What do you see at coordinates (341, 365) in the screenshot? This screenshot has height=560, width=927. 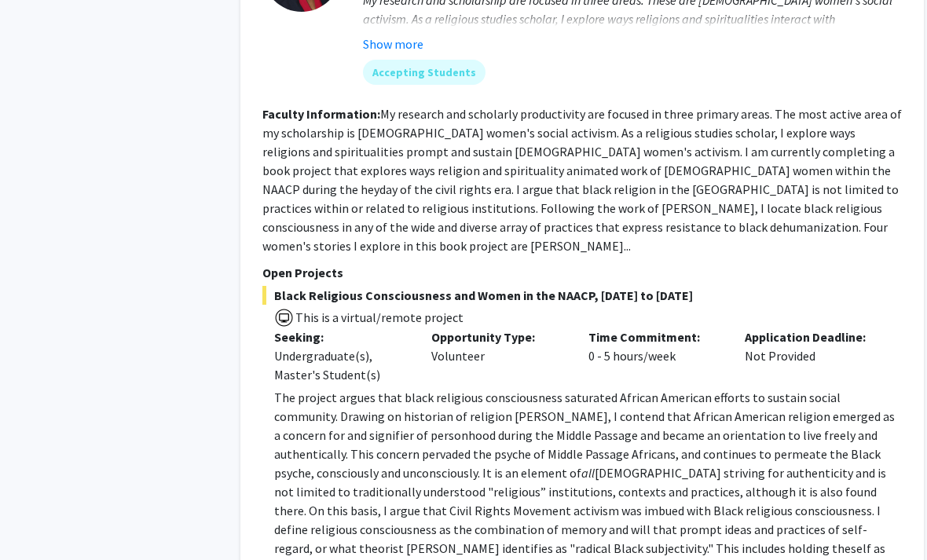 I see `div: Undergraduate(s), Master's Student(s)` at bounding box center [341, 365].